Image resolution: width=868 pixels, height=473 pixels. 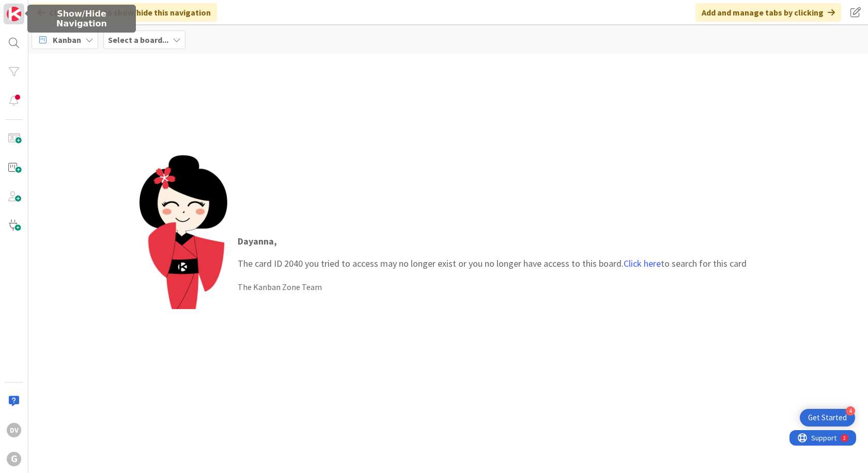 I want to click on div: G, so click(x=14, y=459).